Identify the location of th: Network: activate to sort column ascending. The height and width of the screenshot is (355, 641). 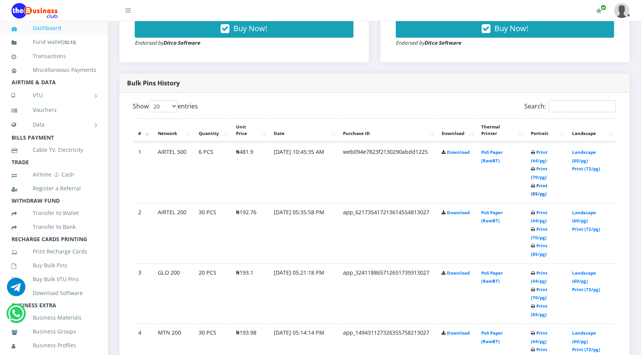
(173, 130).